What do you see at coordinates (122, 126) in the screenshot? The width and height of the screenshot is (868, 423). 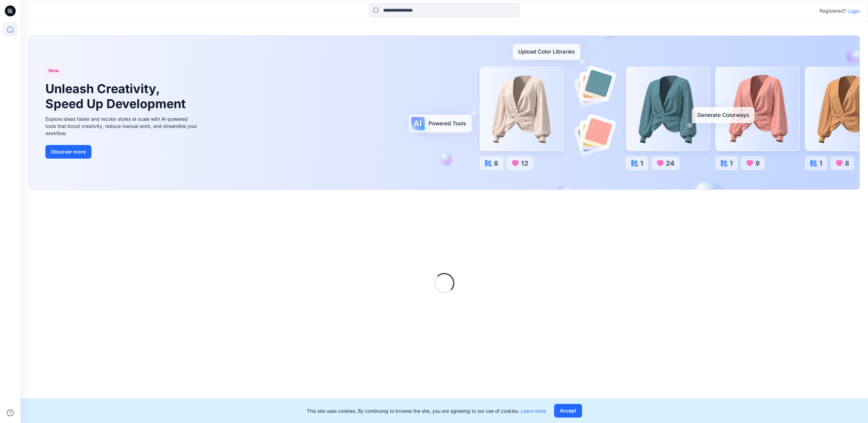 I see `div: Explore ideas faster and recolor styles at scale with AI-powered tools that boost creativity, red...` at bounding box center [122, 126].